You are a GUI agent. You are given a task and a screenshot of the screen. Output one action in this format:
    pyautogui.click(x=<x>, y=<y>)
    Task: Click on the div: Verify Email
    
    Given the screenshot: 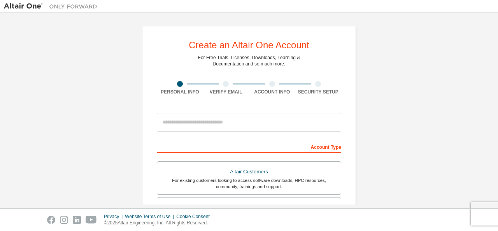 What is the action you would take?
    pyautogui.click(x=226, y=92)
    